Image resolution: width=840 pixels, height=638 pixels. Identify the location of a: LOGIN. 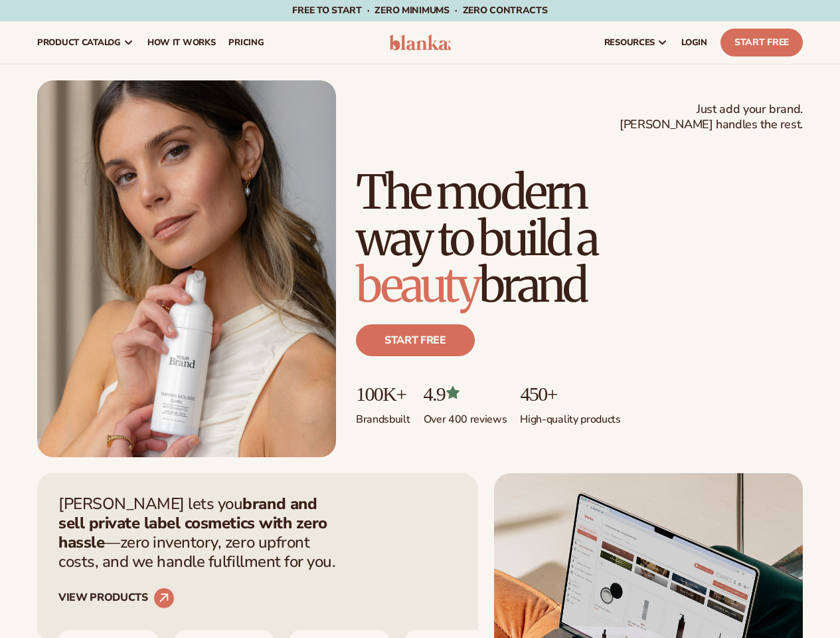
(694, 42).